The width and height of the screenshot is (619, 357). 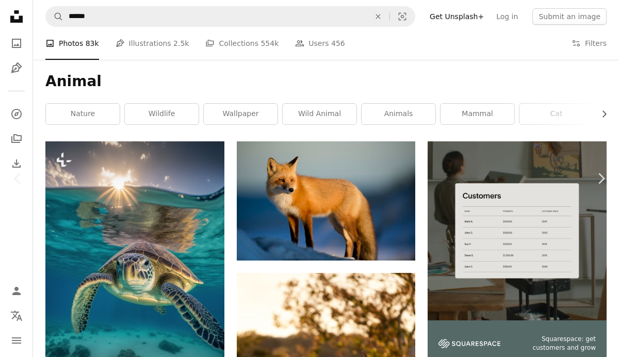 I want to click on button: Menu, so click(x=17, y=341).